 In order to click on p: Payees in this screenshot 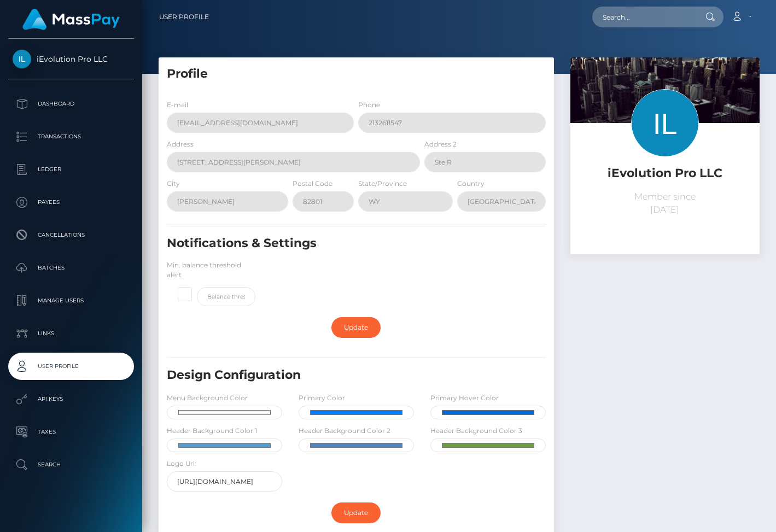, I will do `click(71, 202)`.